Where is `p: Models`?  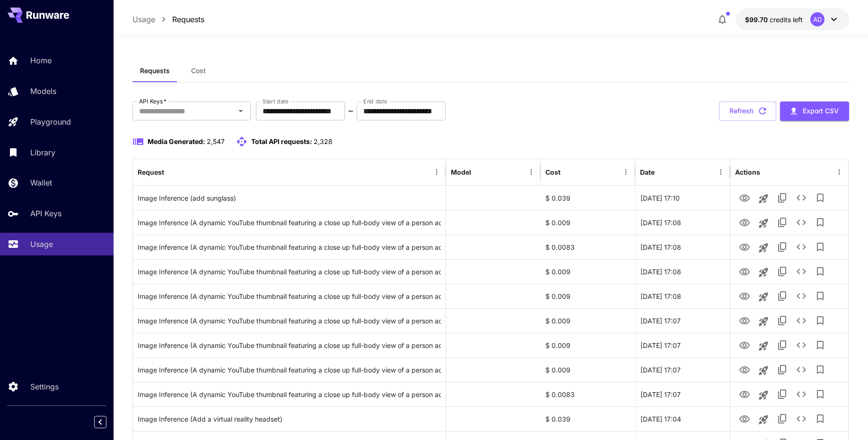
p: Models is located at coordinates (43, 91).